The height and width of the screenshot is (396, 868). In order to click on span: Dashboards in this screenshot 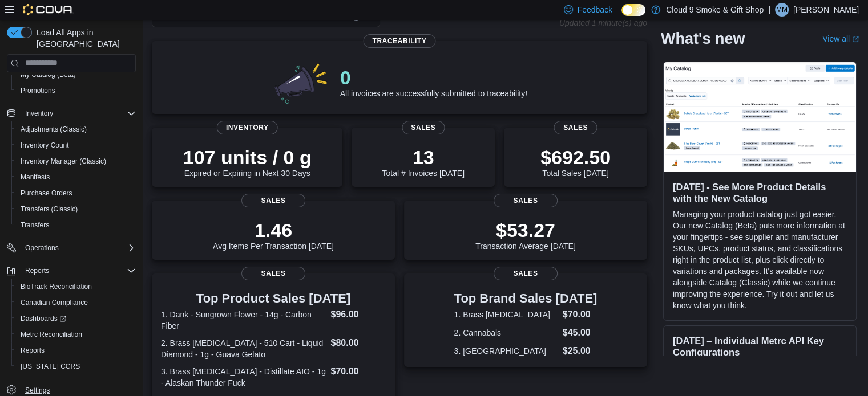, I will do `click(43, 319)`.